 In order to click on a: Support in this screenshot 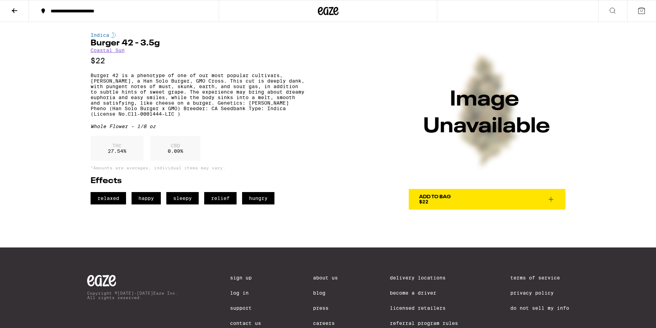, I will do `click(245, 308)`.